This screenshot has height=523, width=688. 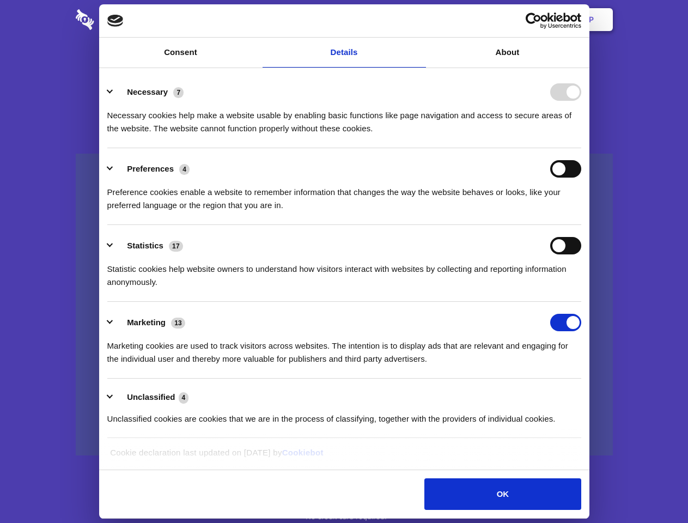 What do you see at coordinates (303, 452) in the screenshot?
I see `a: Cookiebot` at bounding box center [303, 452].